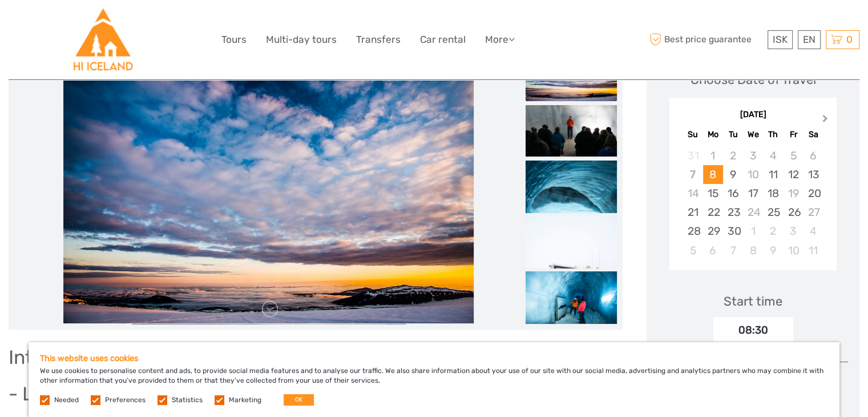 The height and width of the screenshot is (417, 868). Describe the element at coordinates (712, 174) in the screenshot. I see `div: Choose Monday, September 8th, 2025` at that location.